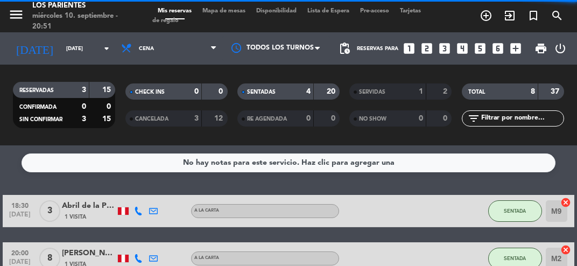 This screenshot has width=577, height=266. Describe the element at coordinates (445, 48) in the screenshot. I see `i: looks_3` at that location.